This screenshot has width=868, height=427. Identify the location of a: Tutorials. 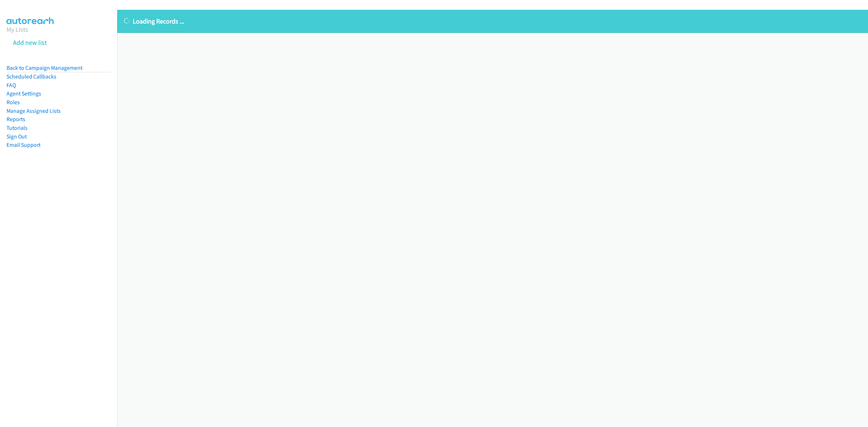
(17, 128).